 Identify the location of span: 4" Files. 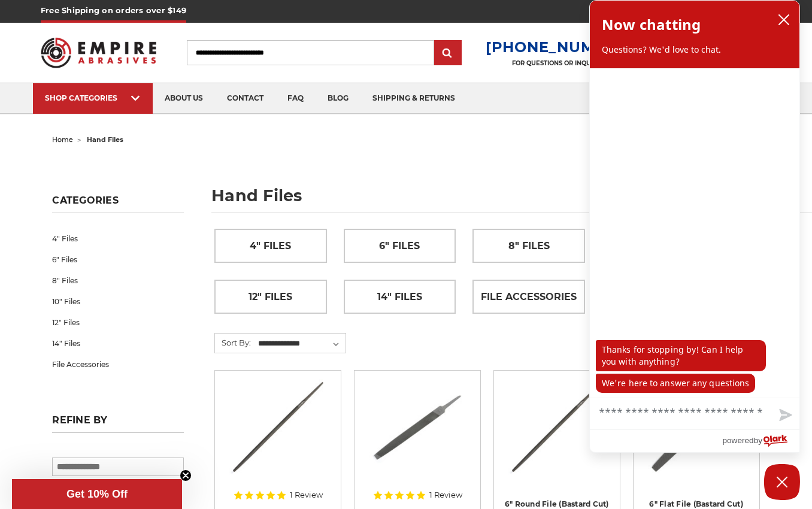
(270, 246).